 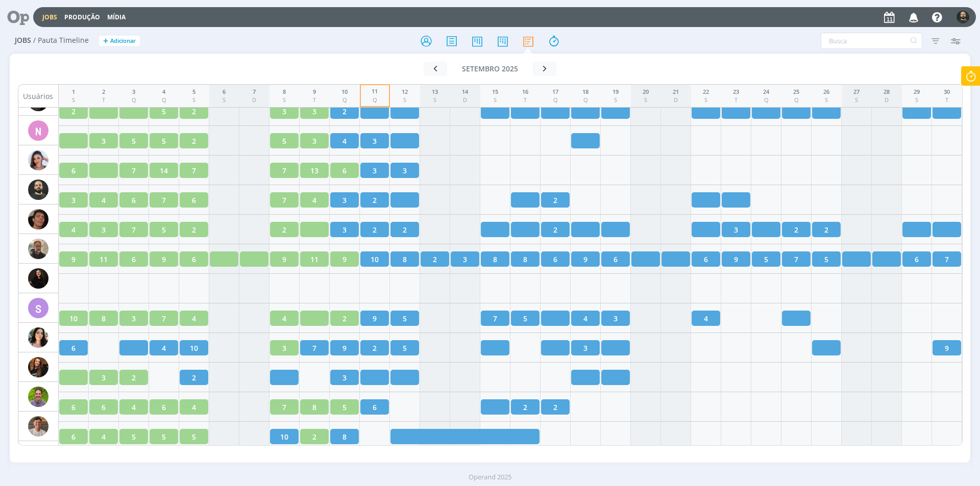 I want to click on button: P, so click(x=962, y=17).